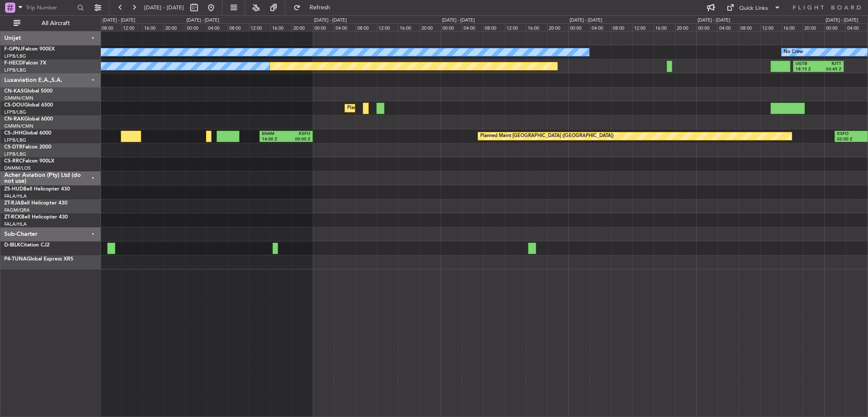 The image size is (868, 417). I want to click on span: CS-JHH, so click(13, 133).